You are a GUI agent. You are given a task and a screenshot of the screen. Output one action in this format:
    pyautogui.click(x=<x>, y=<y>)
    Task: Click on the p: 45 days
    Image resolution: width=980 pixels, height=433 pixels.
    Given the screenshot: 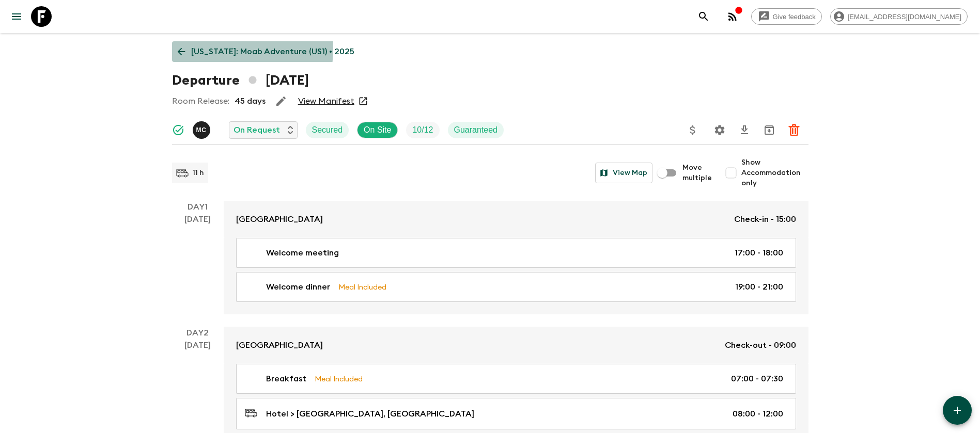 What is the action you would take?
    pyautogui.click(x=250, y=101)
    